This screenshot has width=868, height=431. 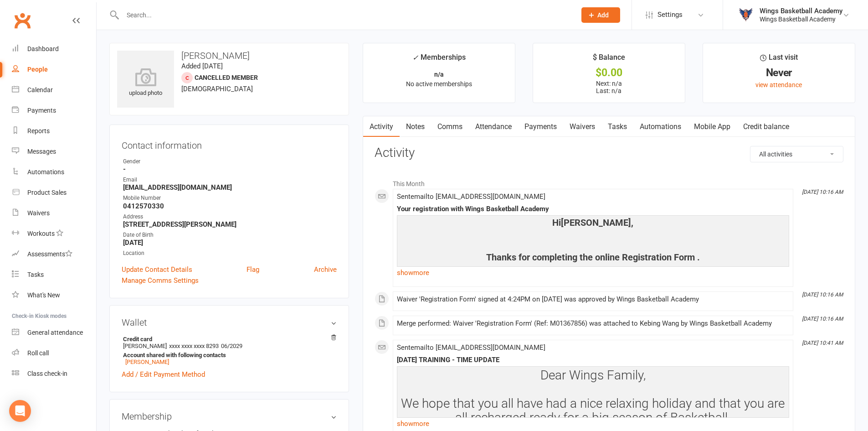 What do you see at coordinates (54, 332) in the screenshot?
I see `a: General attendance kiosk mode` at bounding box center [54, 332].